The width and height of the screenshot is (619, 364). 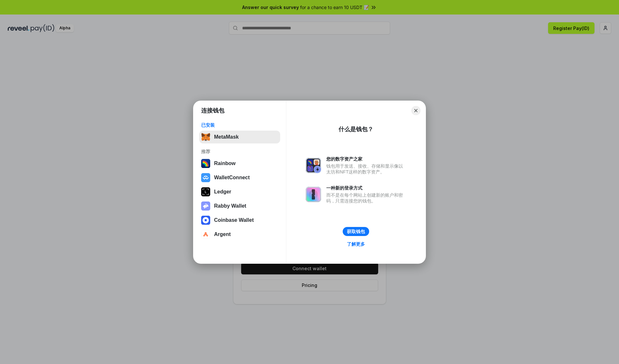 What do you see at coordinates (222, 192) in the screenshot?
I see `div: Ledger` at bounding box center [222, 192].